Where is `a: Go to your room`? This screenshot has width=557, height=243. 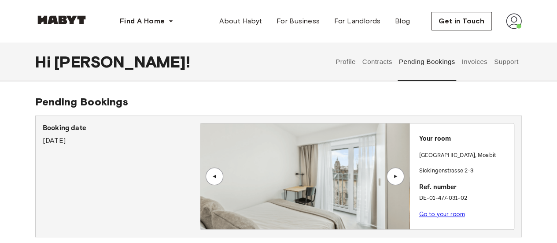 a: Go to your room is located at coordinates (442, 214).